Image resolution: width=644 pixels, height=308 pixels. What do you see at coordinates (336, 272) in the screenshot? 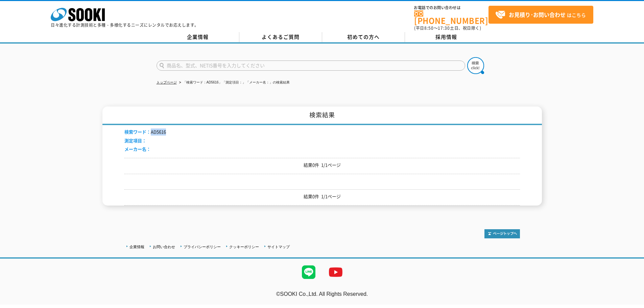
I see `img: YouTube` at bounding box center [336, 272].